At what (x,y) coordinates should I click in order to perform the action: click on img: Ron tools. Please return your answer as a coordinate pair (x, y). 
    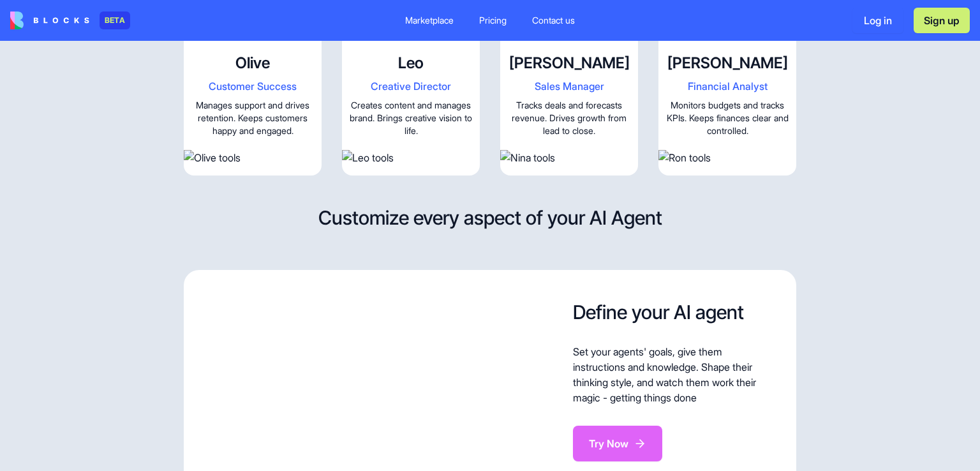
    Looking at the image, I should click on (727, 157).